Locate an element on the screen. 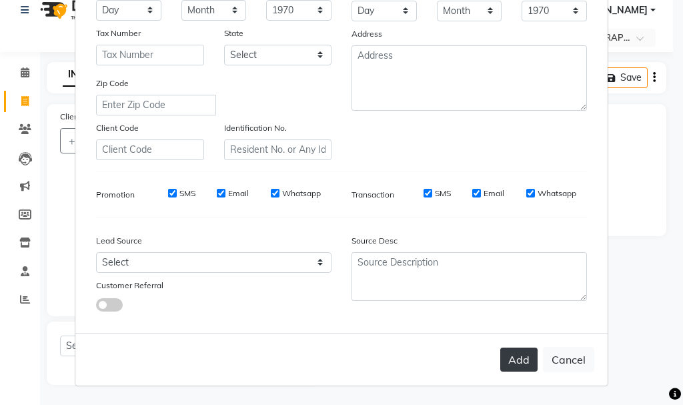  label: Lead Source is located at coordinates (119, 241).